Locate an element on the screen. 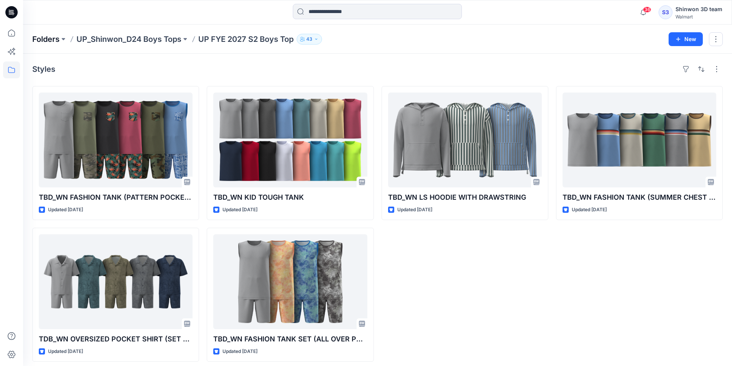 Image resolution: width=732 pixels, height=366 pixels. p: UP_Shinwon_D24 Boys Tops is located at coordinates (129, 39).